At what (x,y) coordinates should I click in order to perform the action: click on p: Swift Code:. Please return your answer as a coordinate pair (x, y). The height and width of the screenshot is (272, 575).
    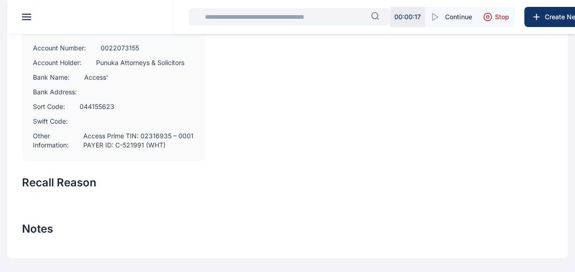
    Looking at the image, I should click on (50, 121).